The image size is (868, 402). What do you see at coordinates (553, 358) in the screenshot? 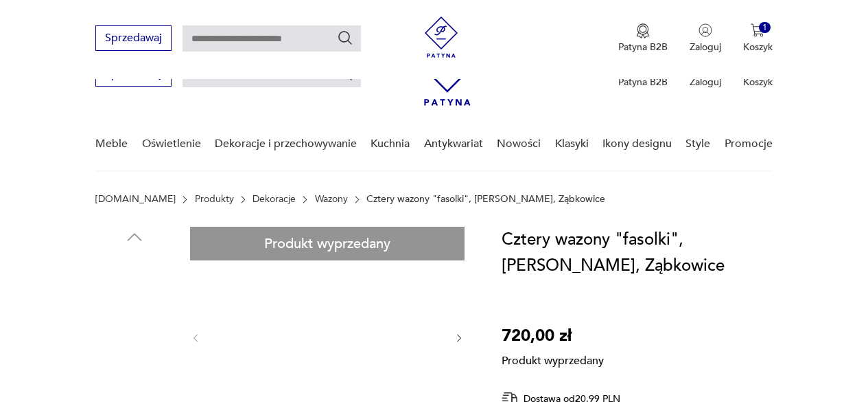
I see `p: Produkt wyprzedany` at bounding box center [553, 358].